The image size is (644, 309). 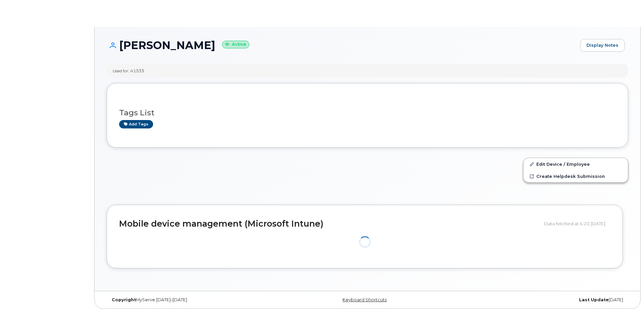 I want to click on h2: Mobile device management (Microsoft Intune), so click(x=329, y=224).